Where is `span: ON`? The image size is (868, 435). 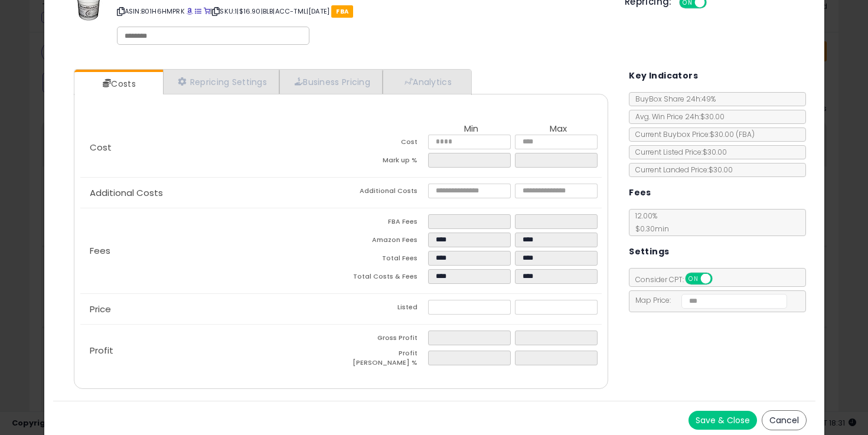 span: ON is located at coordinates (693, 278).